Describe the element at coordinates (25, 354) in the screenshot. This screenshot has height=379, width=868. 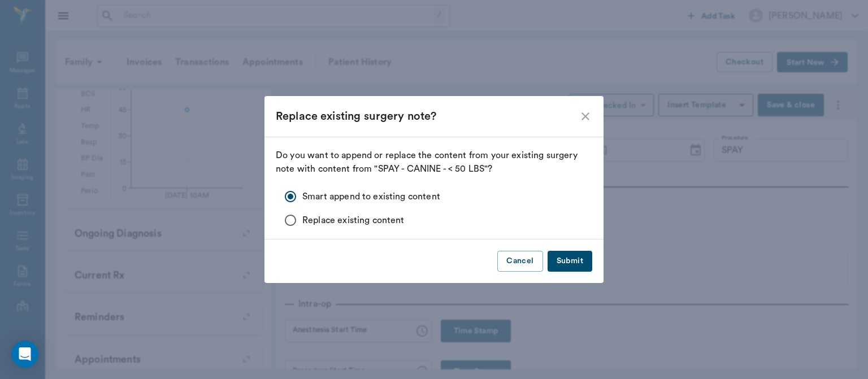
I see `div: Open Intercom Messenger` at that location.